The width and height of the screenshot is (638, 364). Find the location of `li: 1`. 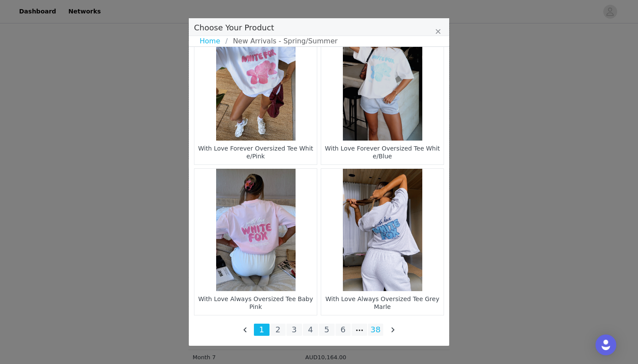

li: 1 is located at coordinates (262, 330).